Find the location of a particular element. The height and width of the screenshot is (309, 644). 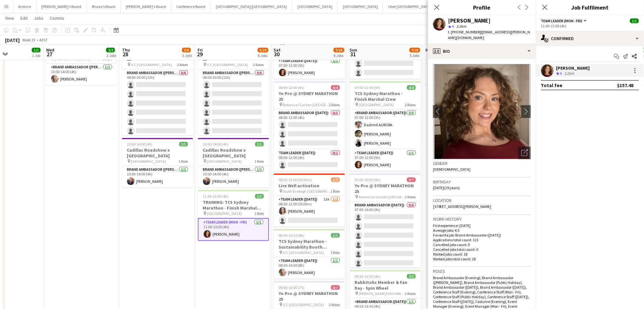

div: Open photos pop-in is located at coordinates (525, 153).